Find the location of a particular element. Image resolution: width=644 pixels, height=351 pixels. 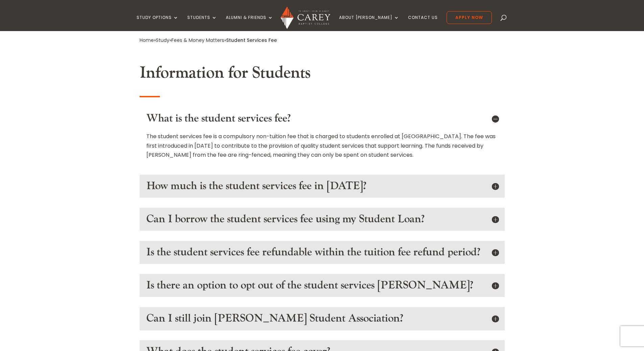

a: Home is located at coordinates (147, 40).